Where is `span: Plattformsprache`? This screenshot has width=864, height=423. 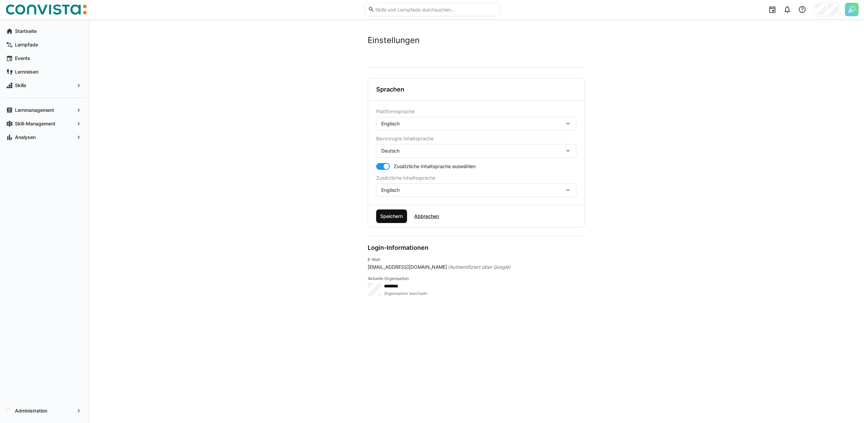 span: Plattformsprache is located at coordinates (395, 112).